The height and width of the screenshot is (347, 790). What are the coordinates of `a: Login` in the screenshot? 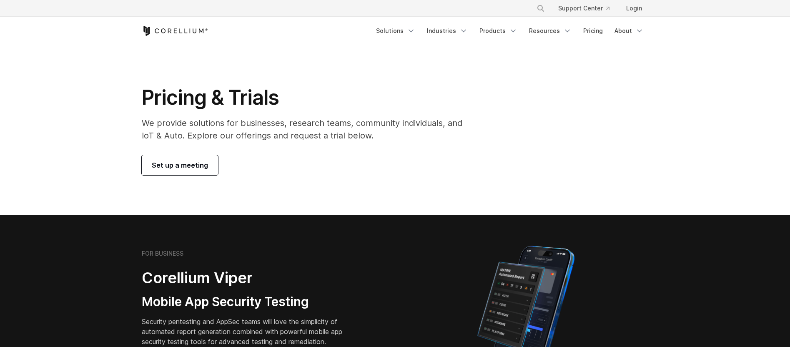 It's located at (634, 8).